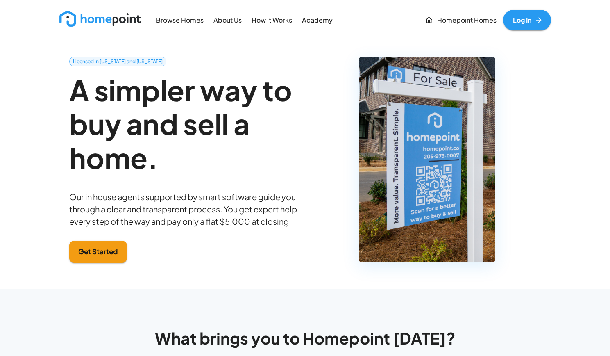  Describe the element at coordinates (317, 20) in the screenshot. I see `p: Academy` at that location.